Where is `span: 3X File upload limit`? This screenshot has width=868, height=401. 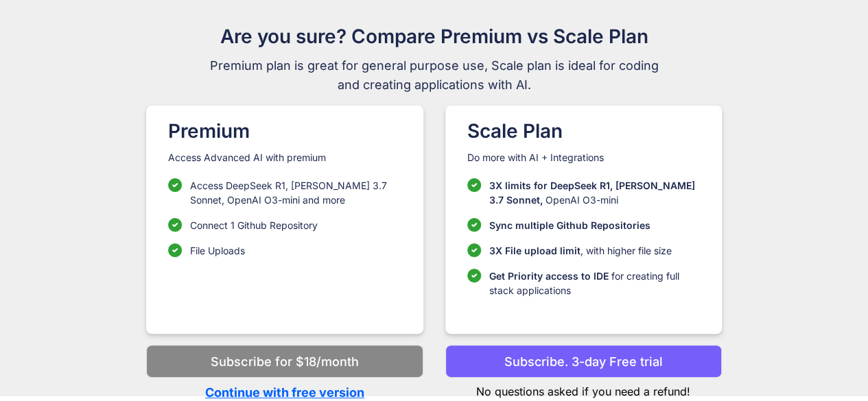
span: 3X File upload limit is located at coordinates (534, 250).